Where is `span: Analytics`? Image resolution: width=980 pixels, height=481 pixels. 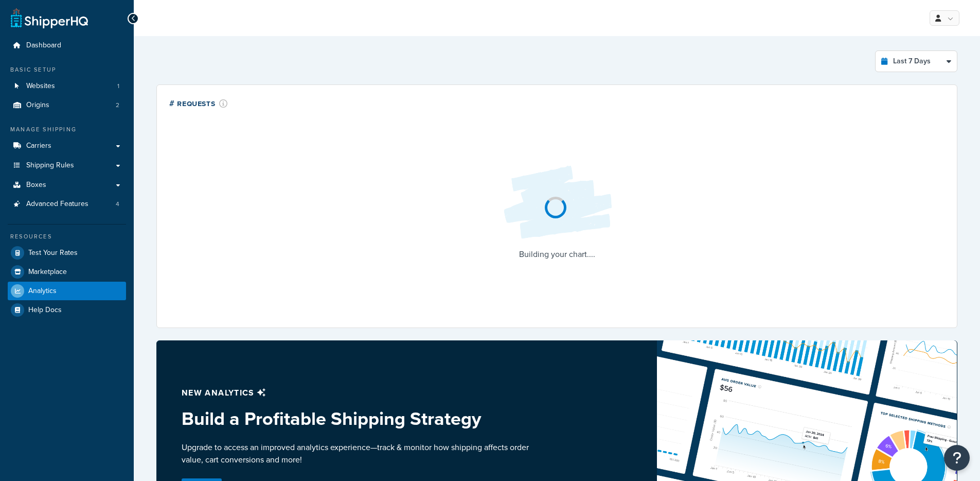 span: Analytics is located at coordinates (42, 291).